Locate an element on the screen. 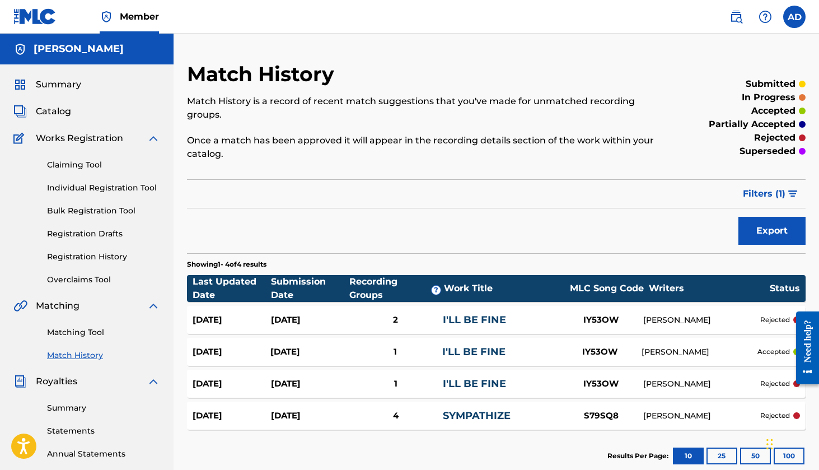 The height and width of the screenshot is (470, 819). a: Individual Registration Tool is located at coordinates (104, 188).